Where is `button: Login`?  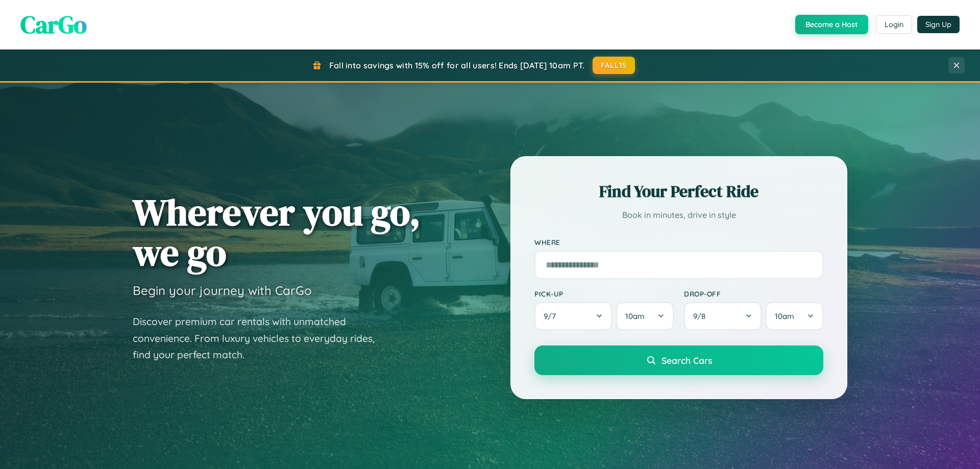
button: Login is located at coordinates (893, 24).